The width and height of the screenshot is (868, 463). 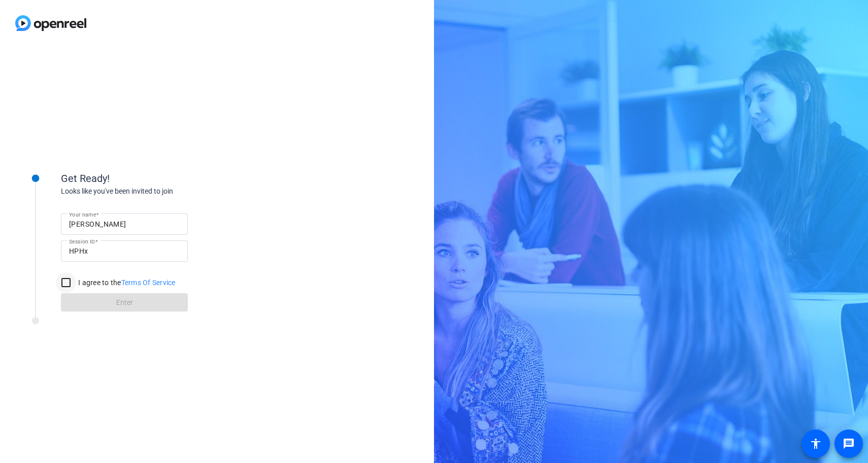 What do you see at coordinates (148, 283) in the screenshot?
I see `a: Terms Of Service` at bounding box center [148, 283].